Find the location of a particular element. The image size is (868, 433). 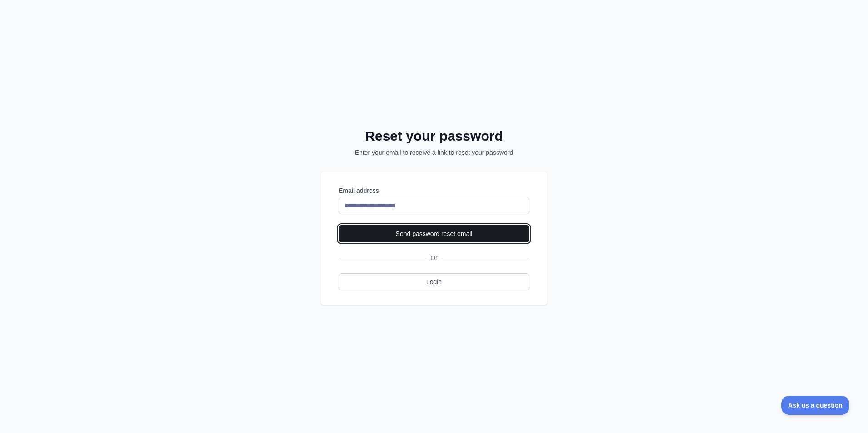

p: Enter your email to receive a link to reset your password is located at coordinates (434, 153).